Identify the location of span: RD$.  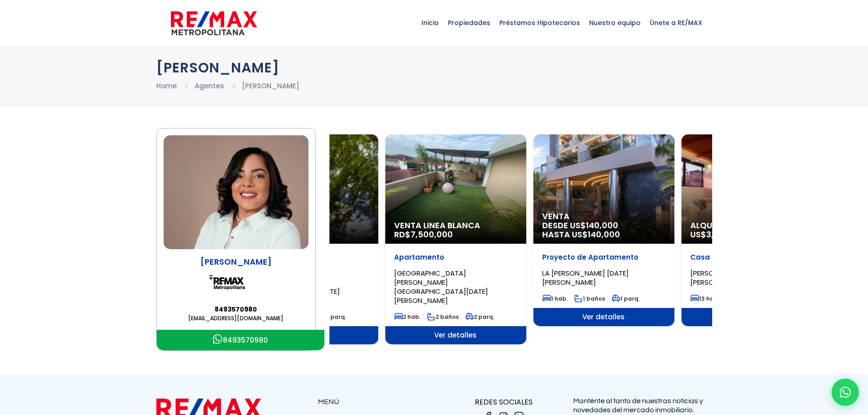
(423, 234).